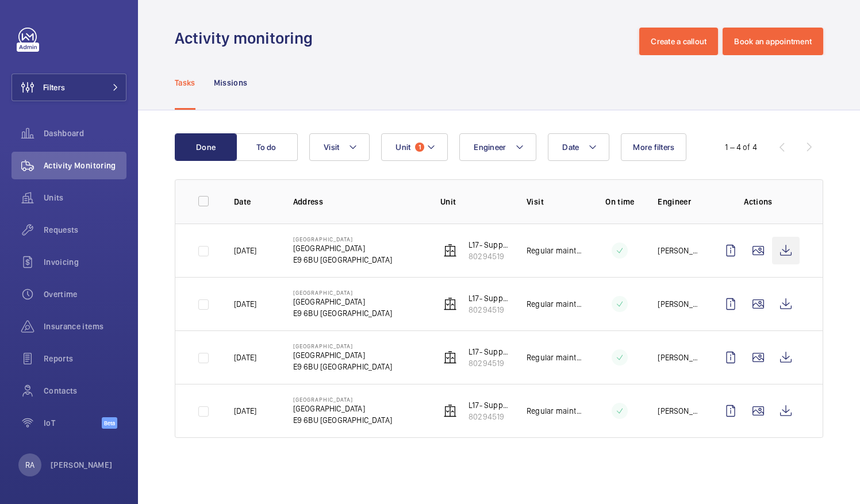 This screenshot has height=504, width=860. What do you see at coordinates (185, 83) in the screenshot?
I see `p: Tasks` at bounding box center [185, 83].